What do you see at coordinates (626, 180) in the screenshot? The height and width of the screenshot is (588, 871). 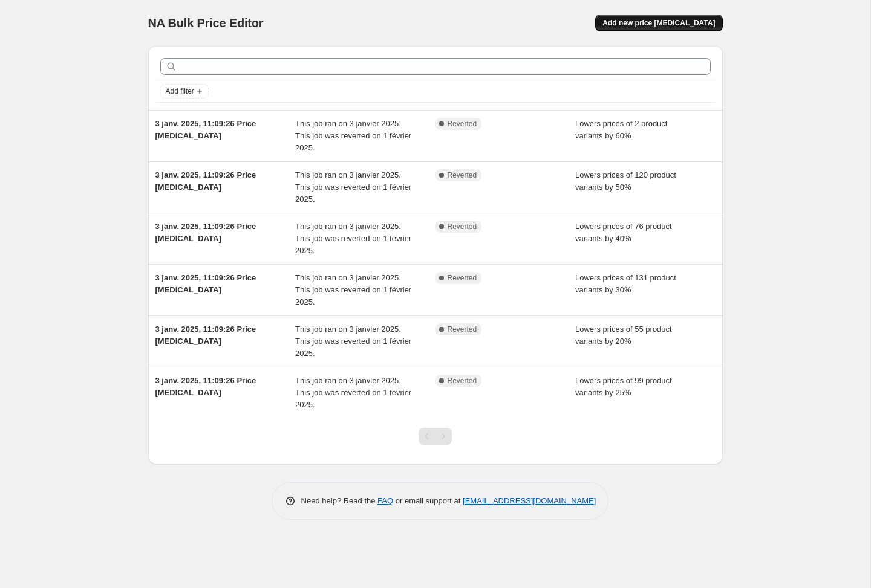 I see `span: Lowers prices of 120 product variants by 50%` at bounding box center [626, 180].